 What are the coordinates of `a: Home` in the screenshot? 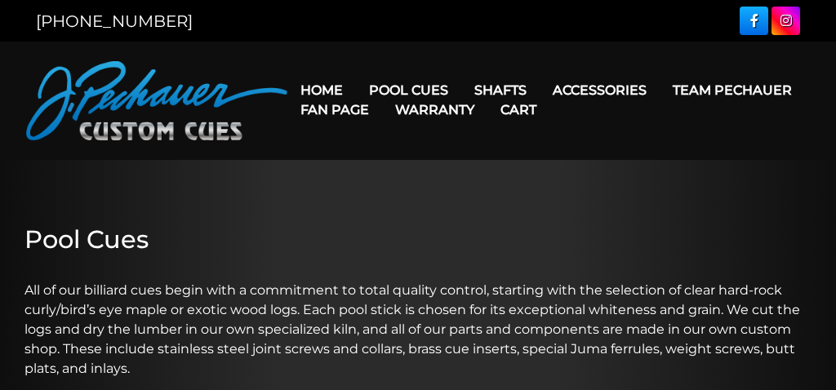 It's located at (322, 90).